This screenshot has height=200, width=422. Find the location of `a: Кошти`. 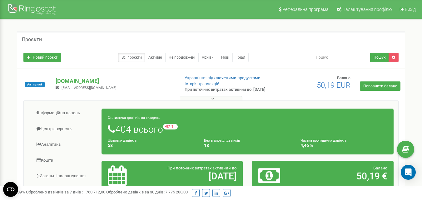

a: Кошти is located at coordinates (65, 161).